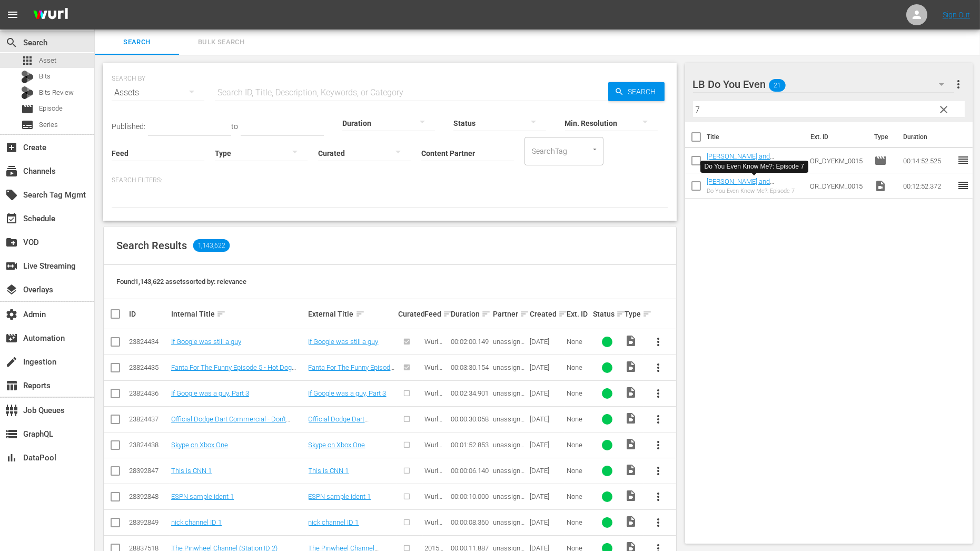  What do you see at coordinates (340, 496) in the screenshot?
I see `a: ESPN sample ident 1` at bounding box center [340, 496].